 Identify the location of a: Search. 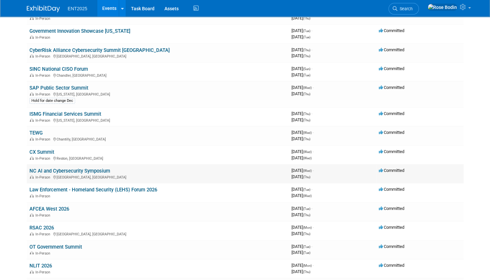
(403, 9).